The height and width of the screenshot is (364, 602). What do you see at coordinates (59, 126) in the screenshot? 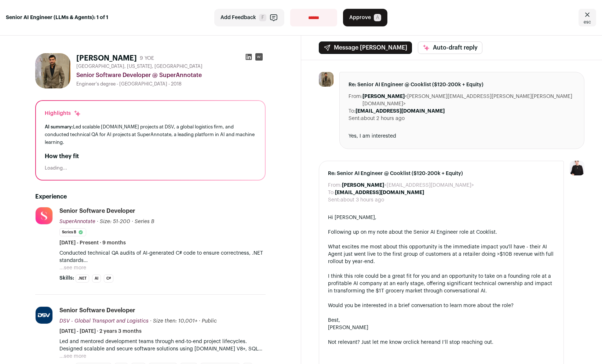
I see `span: AI summary:` at bounding box center [59, 126].